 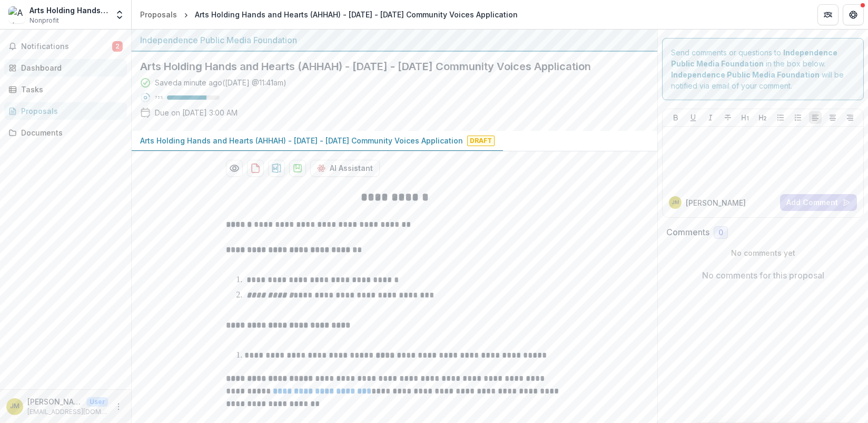 What do you see at coordinates (819, 203) in the screenshot?
I see `button: Add Comment` at bounding box center [819, 203].